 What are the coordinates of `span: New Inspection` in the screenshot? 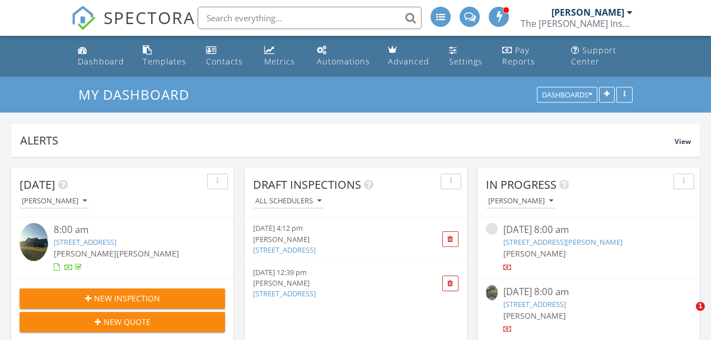 It's located at (127, 298).